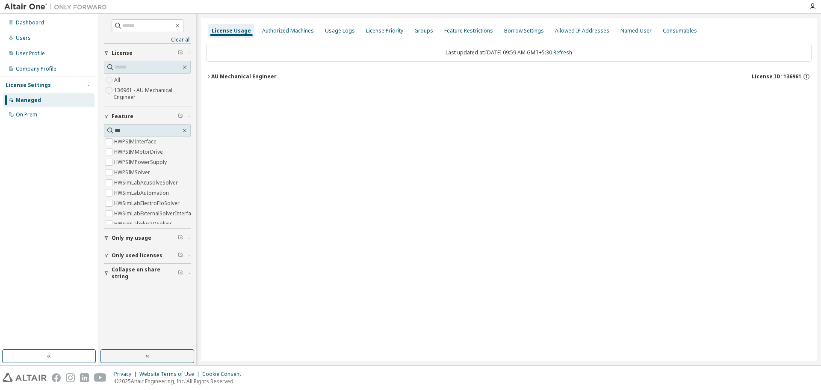 This screenshot has height=390, width=821. What do you see at coordinates (28, 100) in the screenshot?
I see `div: Managed` at bounding box center [28, 100].